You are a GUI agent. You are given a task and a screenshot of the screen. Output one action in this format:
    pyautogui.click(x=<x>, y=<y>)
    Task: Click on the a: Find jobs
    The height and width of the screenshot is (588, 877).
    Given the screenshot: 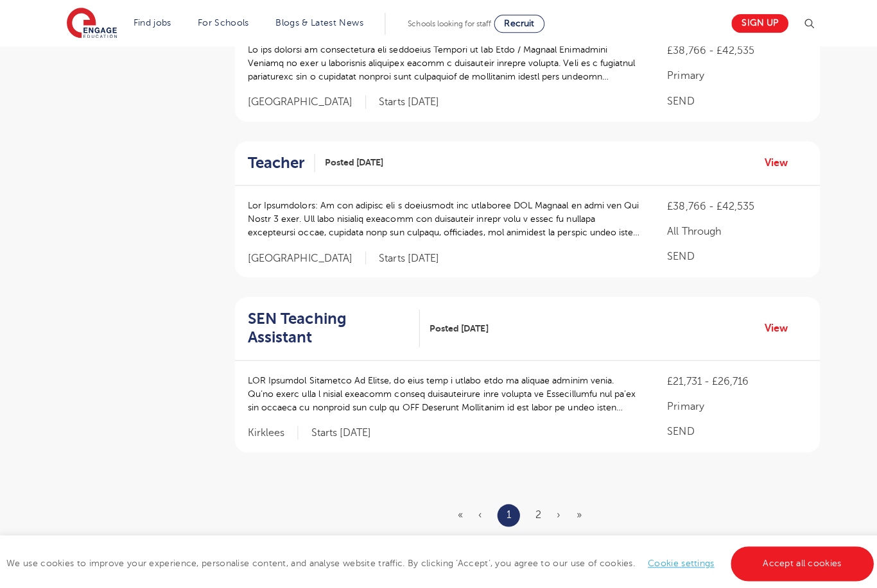 What is the action you would take?
    pyautogui.click(x=151, y=23)
    